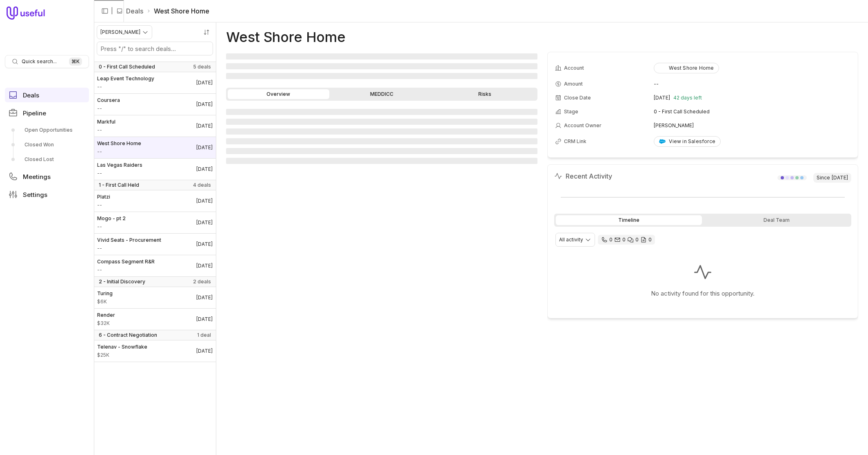 Image resolution: width=868 pixels, height=455 pixels. I want to click on span: 5 deals, so click(202, 67).